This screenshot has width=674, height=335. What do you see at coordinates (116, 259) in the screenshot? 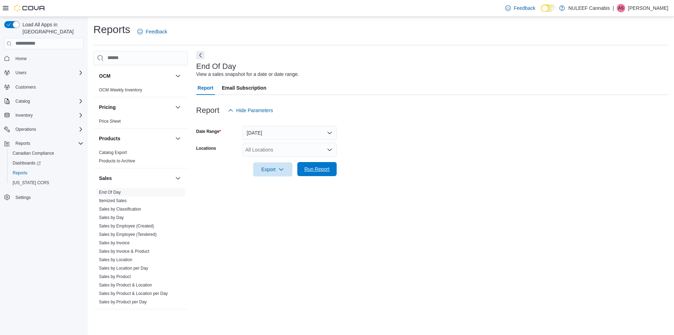
I see `span: Sales by Location` at bounding box center [116, 259].